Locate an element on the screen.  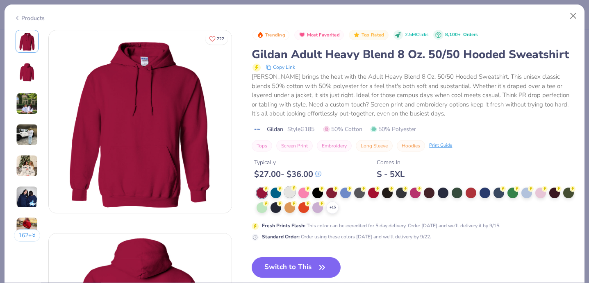
button: Hoodies is located at coordinates (411, 146).